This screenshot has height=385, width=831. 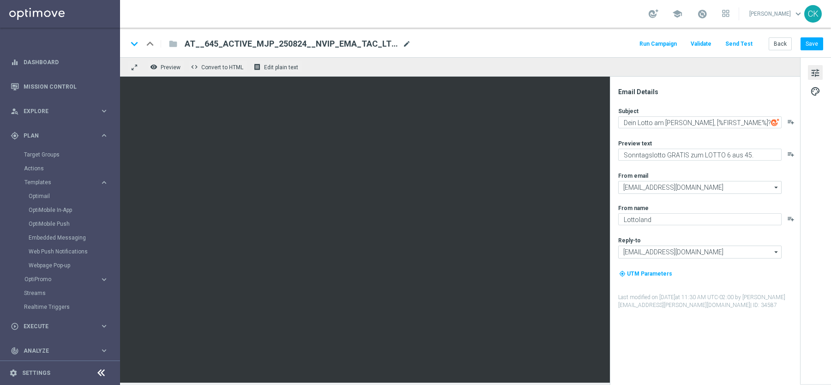 I want to click on span: keyboard_arrow_down, so click(x=799, y=14).